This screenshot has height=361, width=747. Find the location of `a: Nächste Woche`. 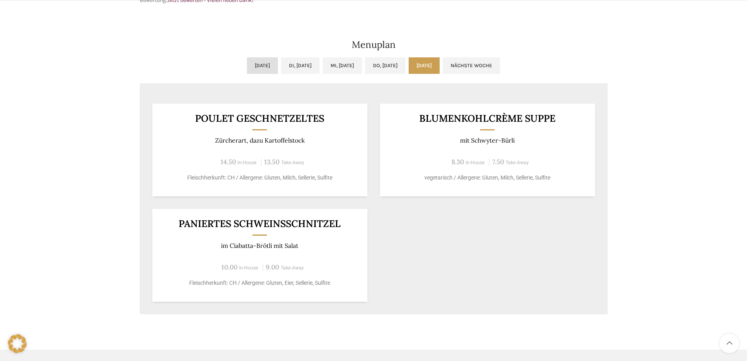

a: Nächste Woche is located at coordinates (471, 66).